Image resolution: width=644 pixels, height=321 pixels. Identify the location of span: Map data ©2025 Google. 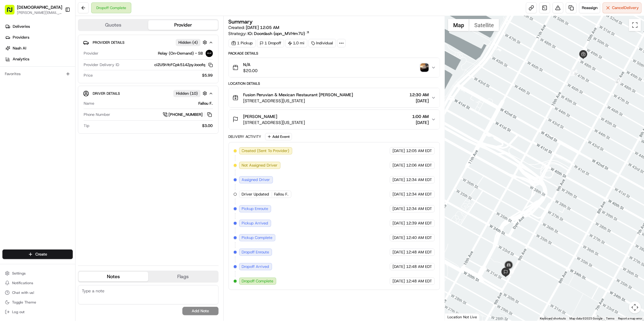
(586, 319).